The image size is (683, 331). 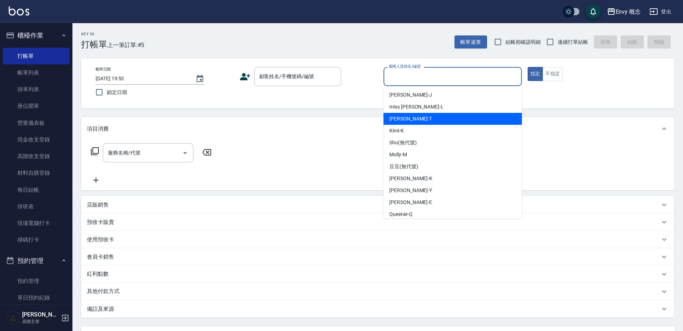 What do you see at coordinates (185, 153) in the screenshot?
I see `button: Open` at bounding box center [185, 153].